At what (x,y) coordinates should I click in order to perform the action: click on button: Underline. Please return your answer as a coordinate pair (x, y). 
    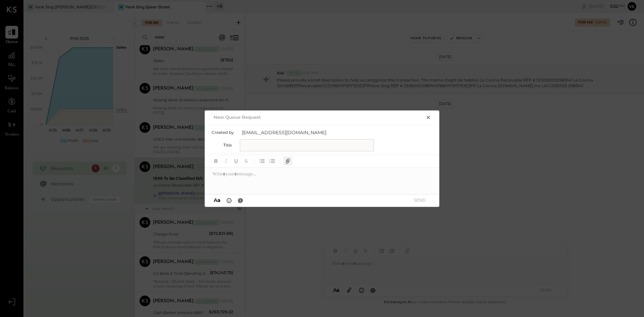
    Looking at the image, I should click on (236, 161).